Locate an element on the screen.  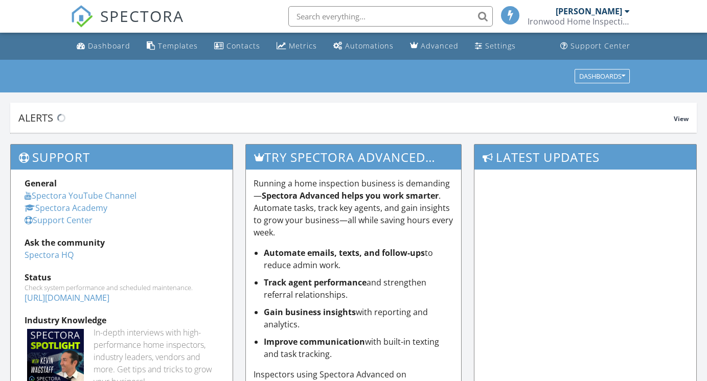
div: Status is located at coordinates (122, 278).